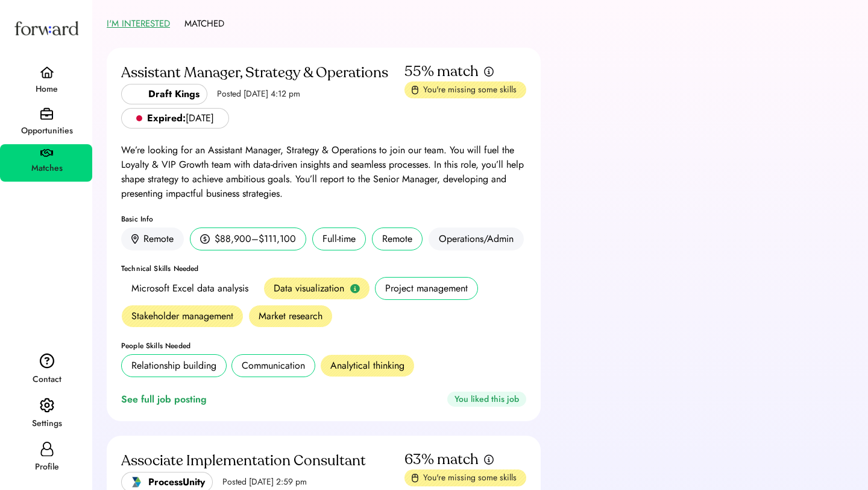  What do you see at coordinates (136, 94) in the screenshot?
I see `img: draftkings_inc__logo.jpeg` at bounding box center [136, 94].